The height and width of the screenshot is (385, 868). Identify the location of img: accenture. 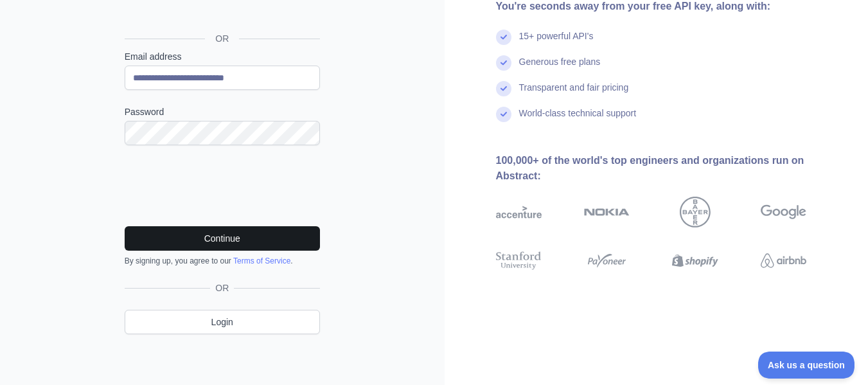
(519, 212).